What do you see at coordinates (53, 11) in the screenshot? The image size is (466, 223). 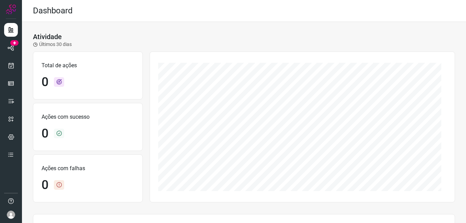 I see `h2: Dashboard` at bounding box center [53, 11].